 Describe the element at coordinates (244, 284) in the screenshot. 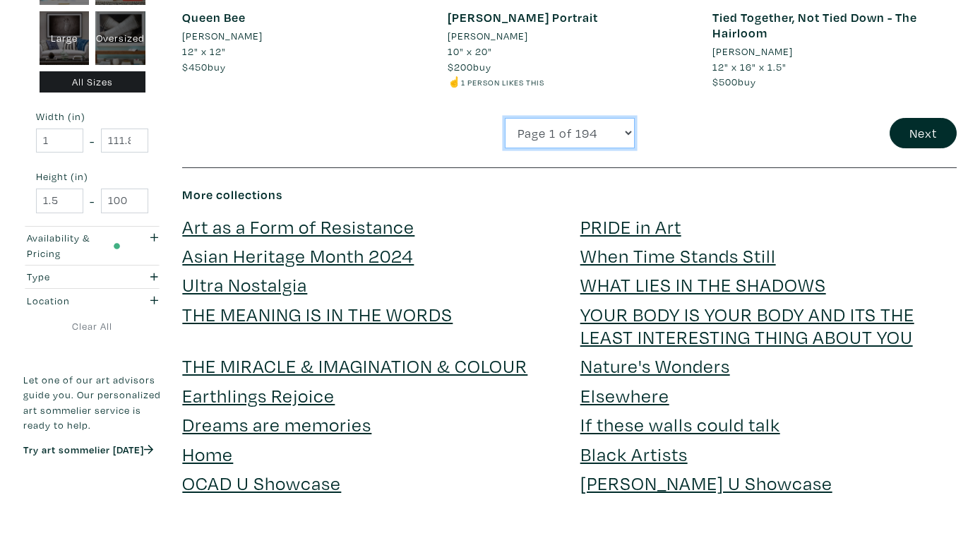

I see `a: Ultra Nostalgia` at that location.